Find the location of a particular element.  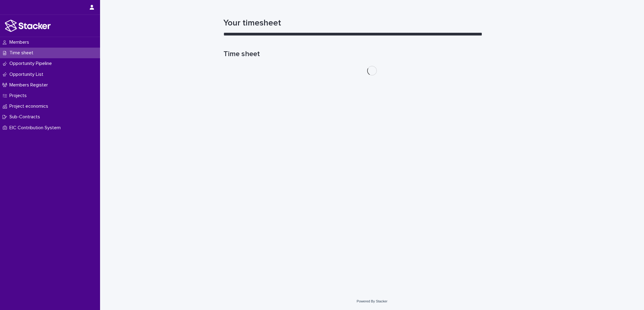

p: Members Register is located at coordinates (30, 85).